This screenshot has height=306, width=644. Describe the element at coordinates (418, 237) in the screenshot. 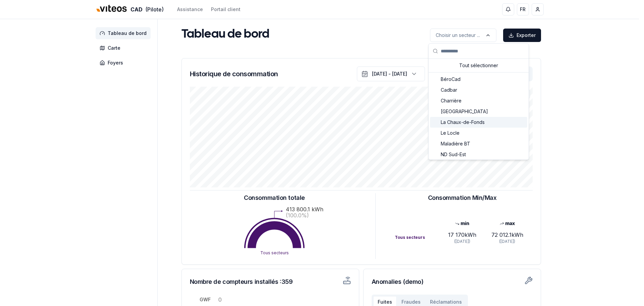

I see `div: Tous secteurs` at that location.